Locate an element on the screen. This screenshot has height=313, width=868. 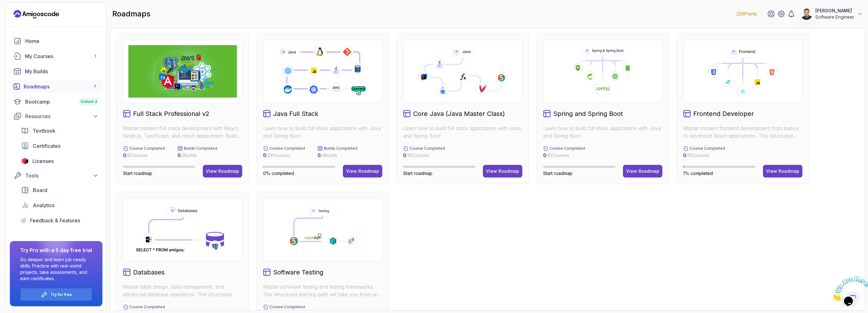
p: / 29 Courses is located at coordinates (284, 156).